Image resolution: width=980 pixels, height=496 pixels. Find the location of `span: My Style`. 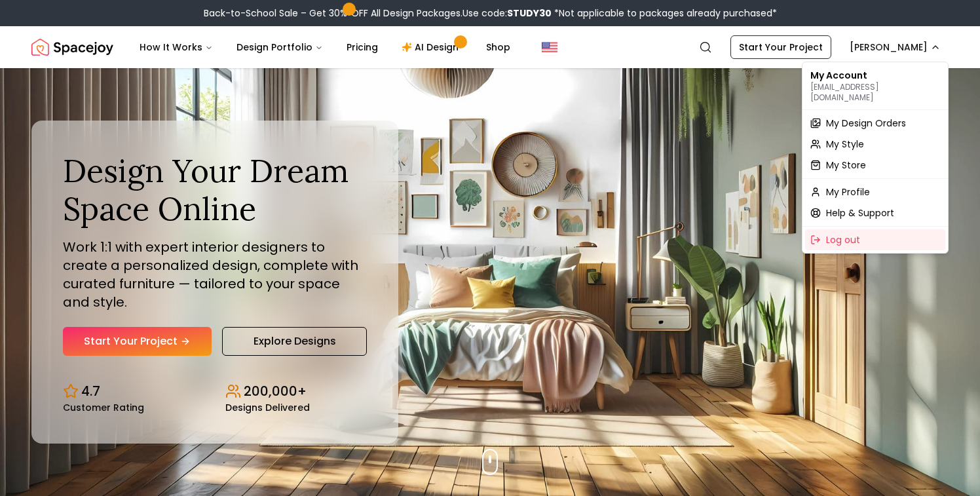

span: My Style is located at coordinates (845, 144).